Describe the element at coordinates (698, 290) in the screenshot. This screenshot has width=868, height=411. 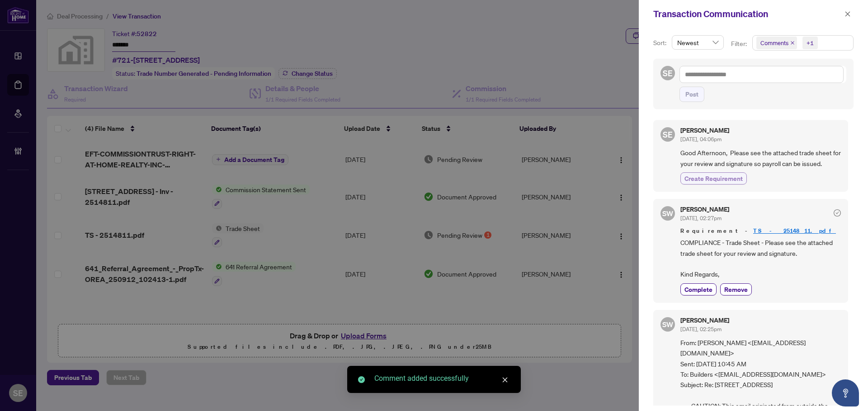
I see `button: Complete` at that location.